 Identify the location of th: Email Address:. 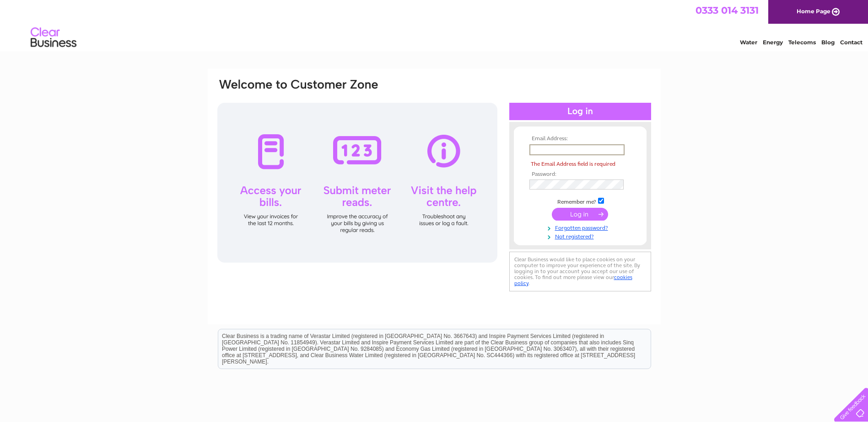
(580, 139).